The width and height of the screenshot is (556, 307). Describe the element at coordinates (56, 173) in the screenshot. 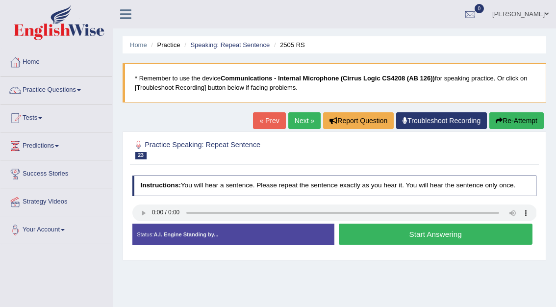

I see `a: Success Stories` at that location.